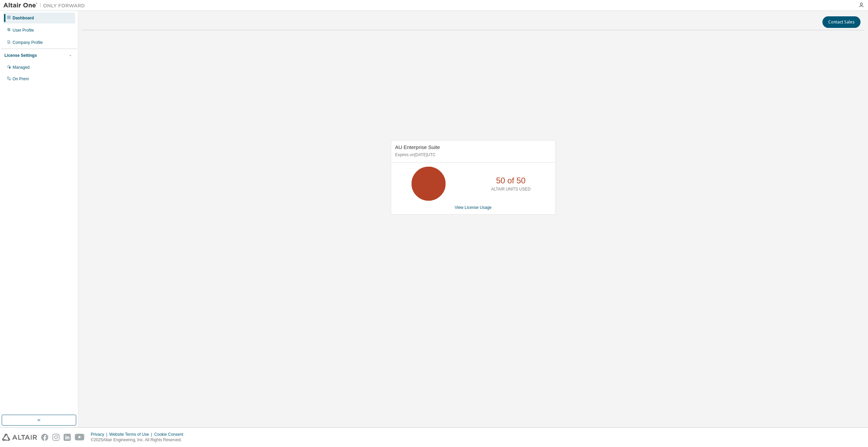 Image resolution: width=868 pixels, height=447 pixels. Describe the element at coordinates (170, 434) in the screenshot. I see `div: Cookie Consent` at that location.